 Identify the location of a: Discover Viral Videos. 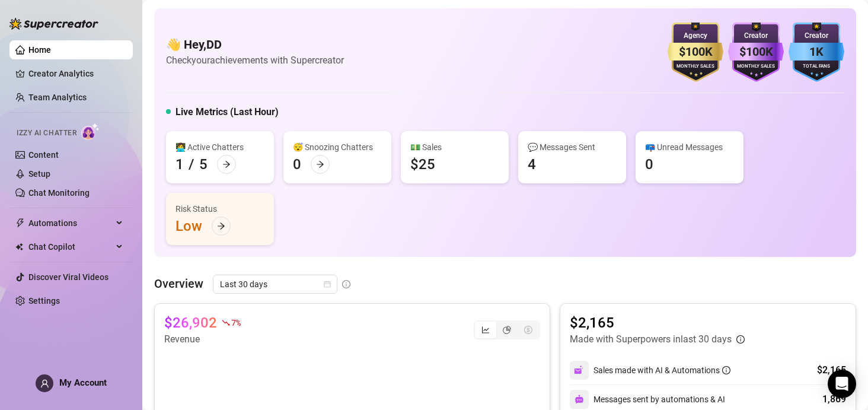
(68, 277).